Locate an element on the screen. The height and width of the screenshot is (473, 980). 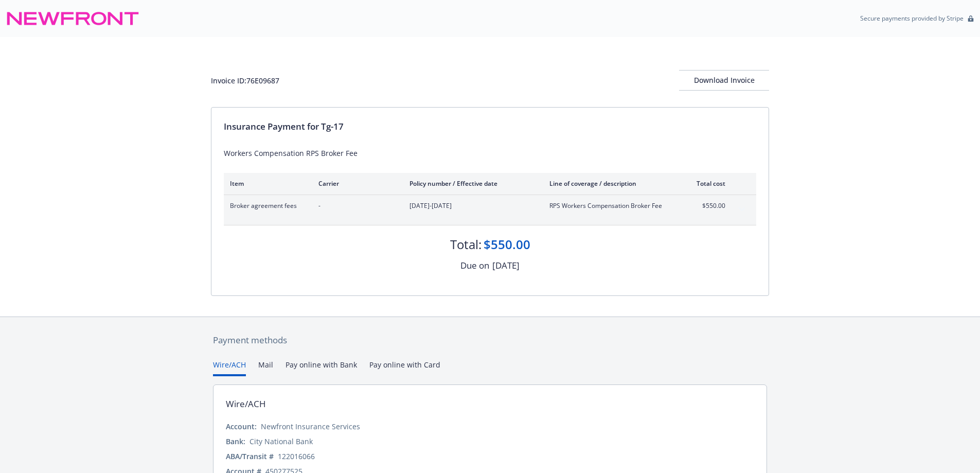
div: ABA/Transit # is located at coordinates (249, 456).